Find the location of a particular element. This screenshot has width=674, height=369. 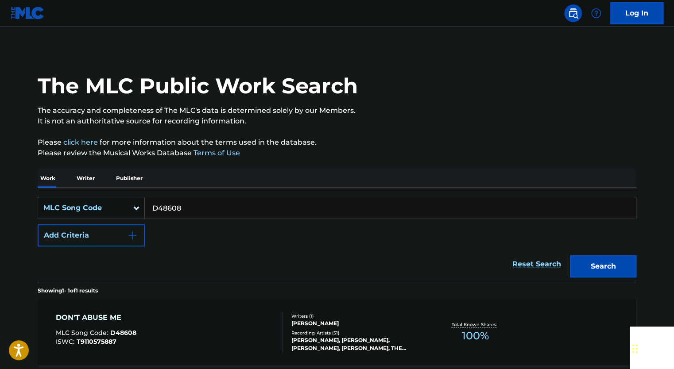

p: The accuracy and completeness of The MLC's data is determined solely by our Members. is located at coordinates (337, 111).